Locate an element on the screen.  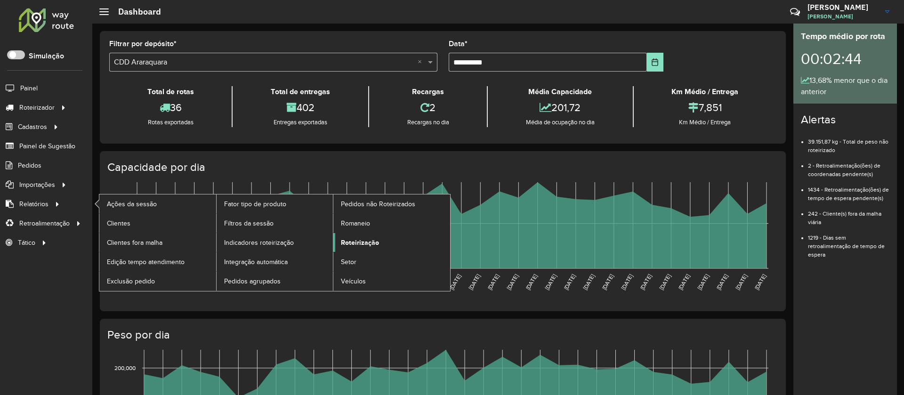
a: Filtros da sessão is located at coordinates (275, 223).